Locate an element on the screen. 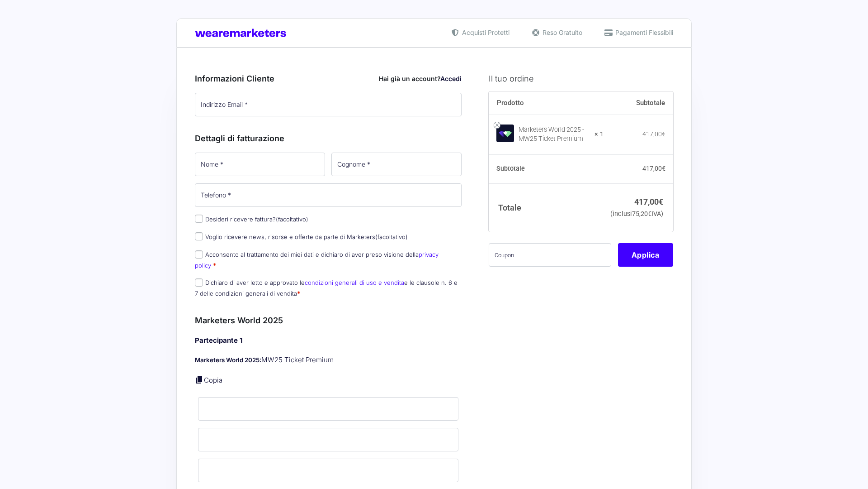  img: Marketers World 2025 - MW25 Ticket Premium is located at coordinates (506, 133).